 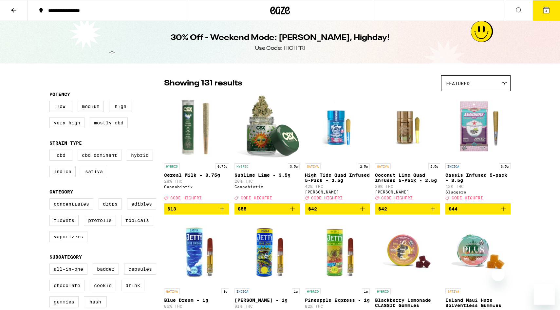 What do you see at coordinates (478, 127) in the screenshot?
I see `img: Sluggers - Cassis Infused 5-pack - 3.5g` at bounding box center [478, 127].